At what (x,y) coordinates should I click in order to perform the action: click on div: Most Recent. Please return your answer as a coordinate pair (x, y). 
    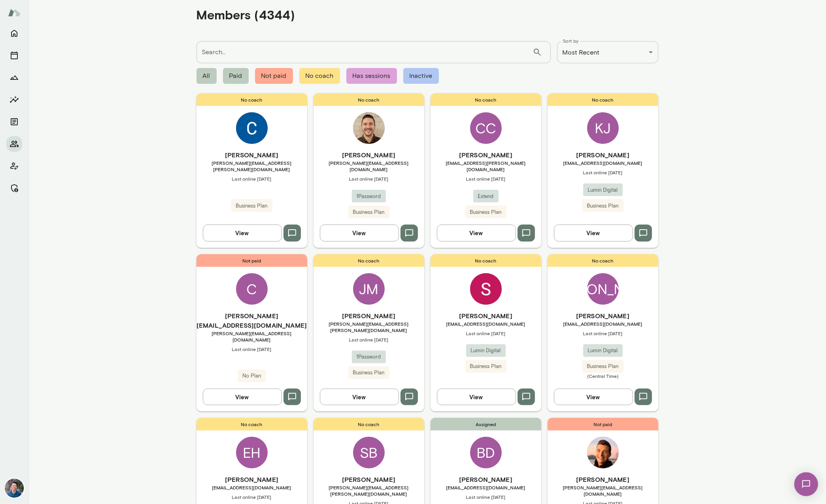
    Looking at the image, I should click on (608, 52).